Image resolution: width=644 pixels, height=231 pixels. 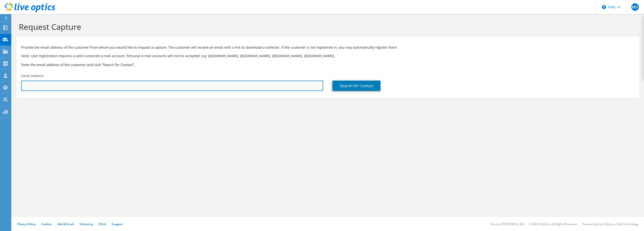 What do you see at coordinates (356, 86) in the screenshot?
I see `a: Search for Contact` at bounding box center [356, 86].